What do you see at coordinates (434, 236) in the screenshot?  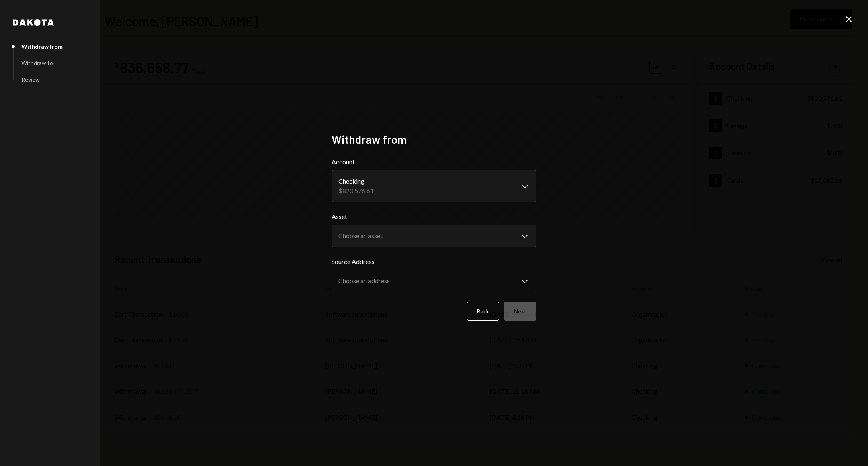 I see `button: Asset` at bounding box center [434, 236].